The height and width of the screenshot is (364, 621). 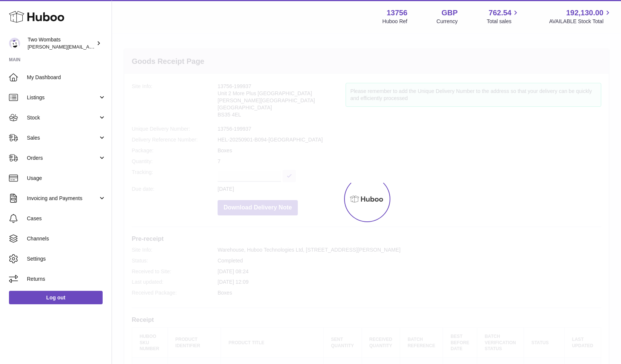 What do you see at coordinates (500, 13) in the screenshot?
I see `span: 762.54` at bounding box center [500, 13].